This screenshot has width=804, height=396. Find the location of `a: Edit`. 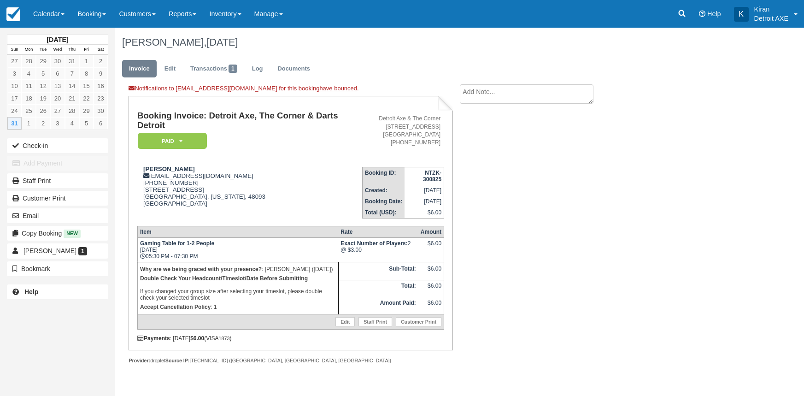

a: Edit is located at coordinates (345, 322).